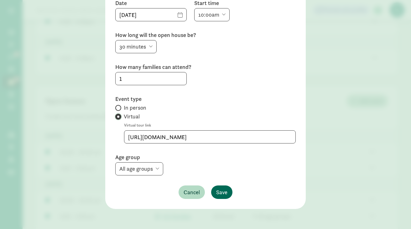 The height and width of the screenshot is (229, 411). What do you see at coordinates (206, 35) in the screenshot?
I see `label: How long will the open house be?` at bounding box center [206, 35].